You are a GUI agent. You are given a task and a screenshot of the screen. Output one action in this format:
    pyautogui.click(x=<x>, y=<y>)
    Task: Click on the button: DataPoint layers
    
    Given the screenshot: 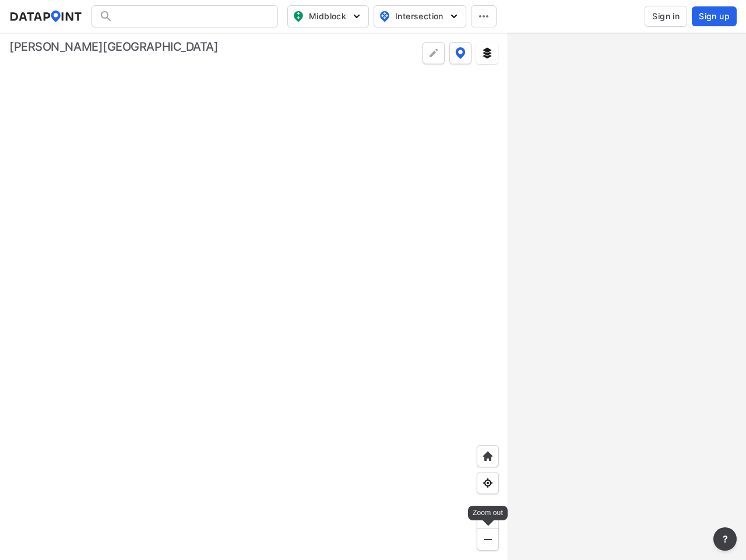 What is the action you would take?
    pyautogui.click(x=461, y=53)
    